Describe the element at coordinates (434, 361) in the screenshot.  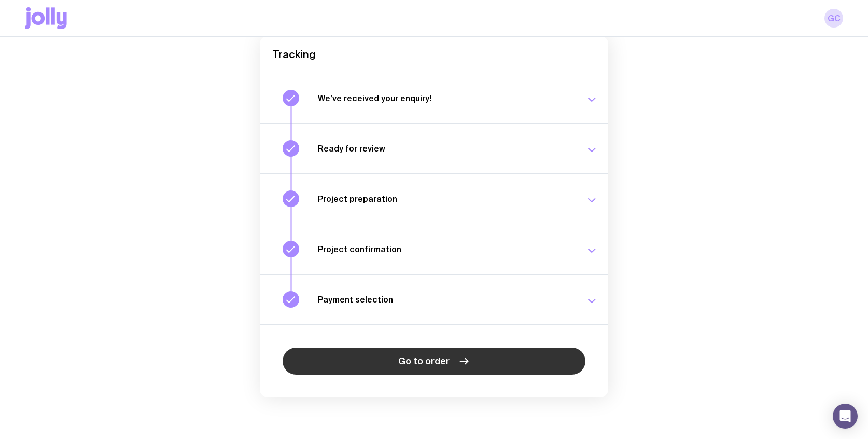
I see `a: Go to order` at that location.